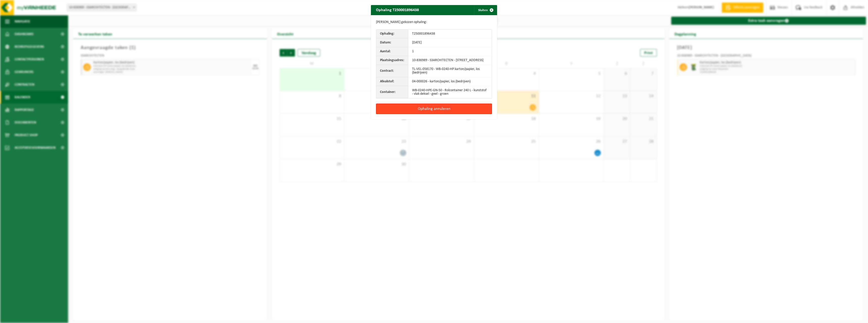 The image size is (868, 323). I want to click on td: TL-VEL-058170 - WB-0240-HP karton/papier, los (bedrijven), so click(450, 71).